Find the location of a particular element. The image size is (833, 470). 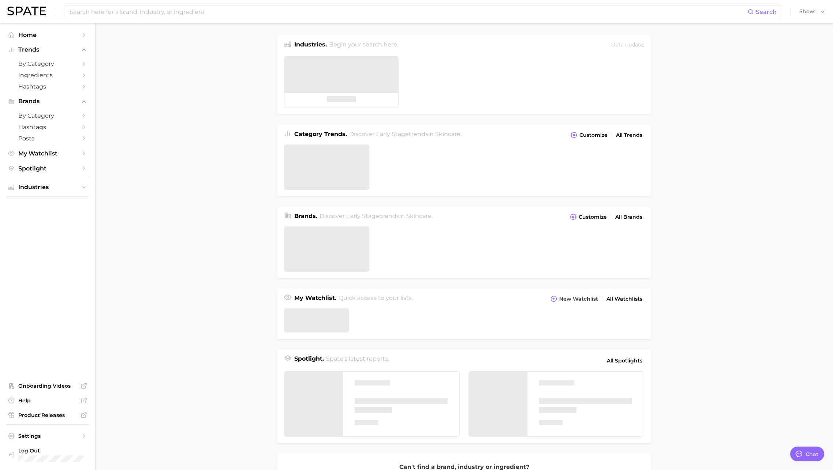

span: Home is located at coordinates (48, 35).